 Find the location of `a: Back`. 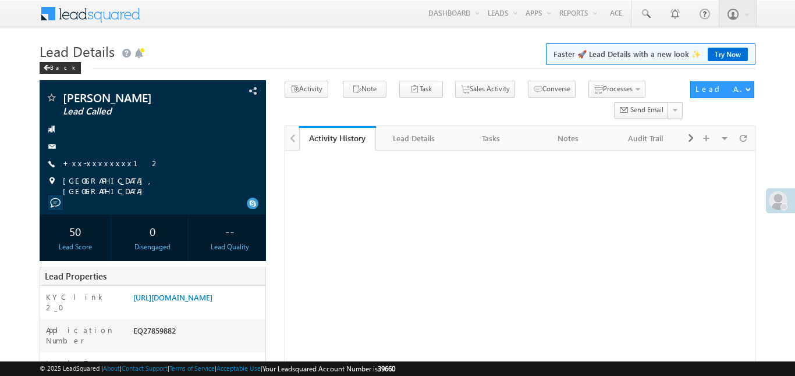

a: Back is located at coordinates (63, 66).